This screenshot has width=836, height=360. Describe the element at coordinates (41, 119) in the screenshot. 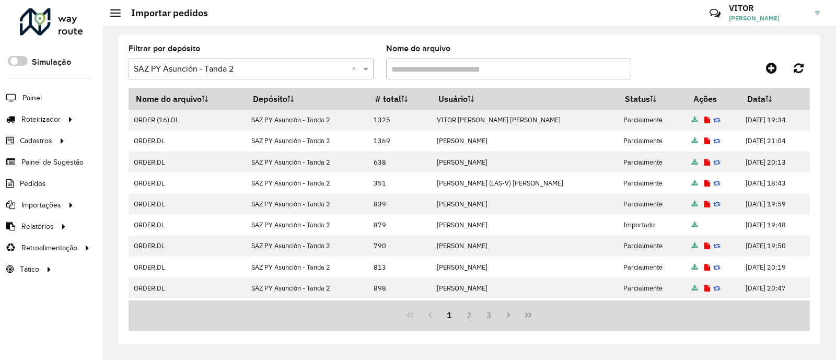

I see `span: Roteirizador` at that location.